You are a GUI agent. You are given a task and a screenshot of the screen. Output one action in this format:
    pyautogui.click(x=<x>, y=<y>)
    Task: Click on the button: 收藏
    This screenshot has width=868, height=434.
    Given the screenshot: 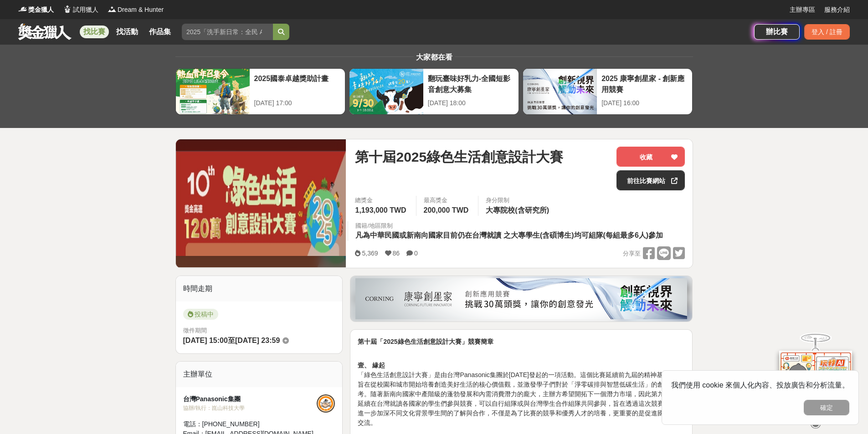 What is the action you would take?
    pyautogui.click(x=651, y=157)
    